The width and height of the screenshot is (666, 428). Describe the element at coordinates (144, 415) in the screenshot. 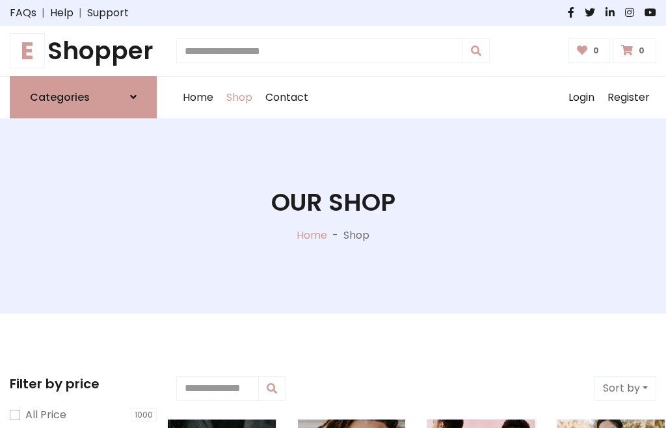

I see `span: 1000` at that location.